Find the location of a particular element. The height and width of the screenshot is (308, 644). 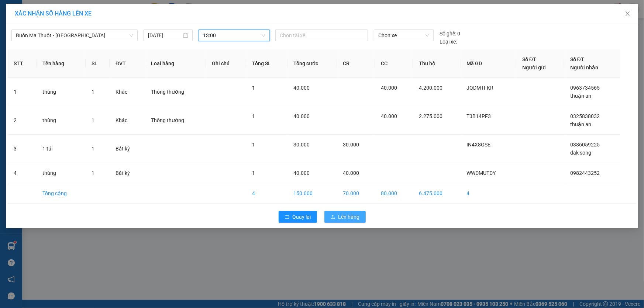

th: CC is located at coordinates (393, 64).